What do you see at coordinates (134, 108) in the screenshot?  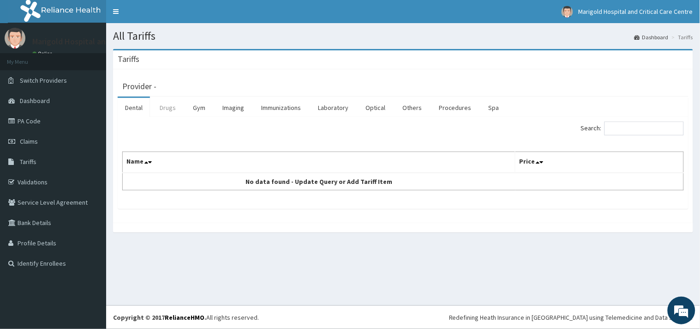 I see `a: Dental` at bounding box center [134, 108].